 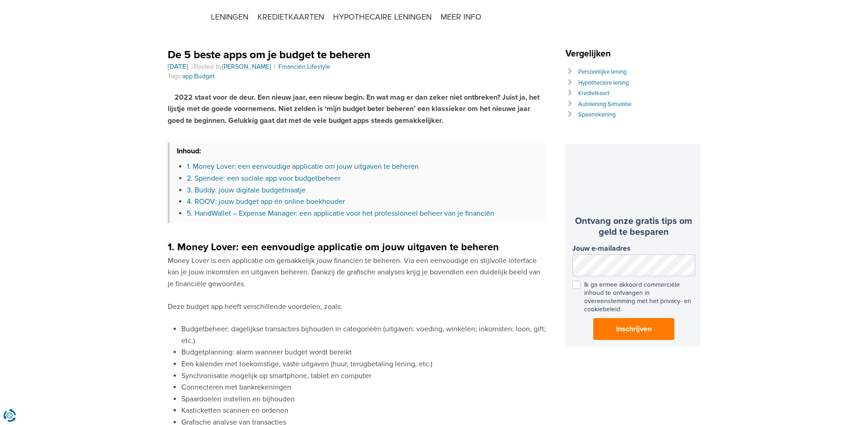 I want to click on a: Kredietkaart, so click(x=593, y=93).